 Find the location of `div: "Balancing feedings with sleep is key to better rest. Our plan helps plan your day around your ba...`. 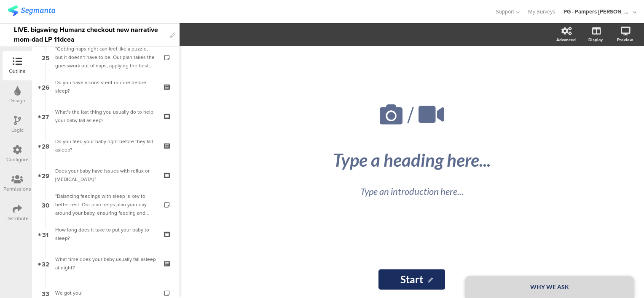

div: "Balancing feedings with sleep is key to better rest. Our plan helps plan your day around your ba... is located at coordinates (105, 205).